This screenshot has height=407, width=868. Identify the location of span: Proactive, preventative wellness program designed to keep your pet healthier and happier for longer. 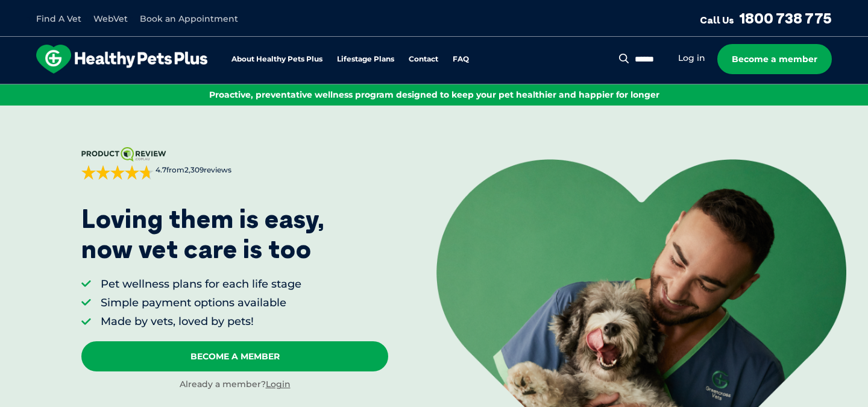
(434, 94).